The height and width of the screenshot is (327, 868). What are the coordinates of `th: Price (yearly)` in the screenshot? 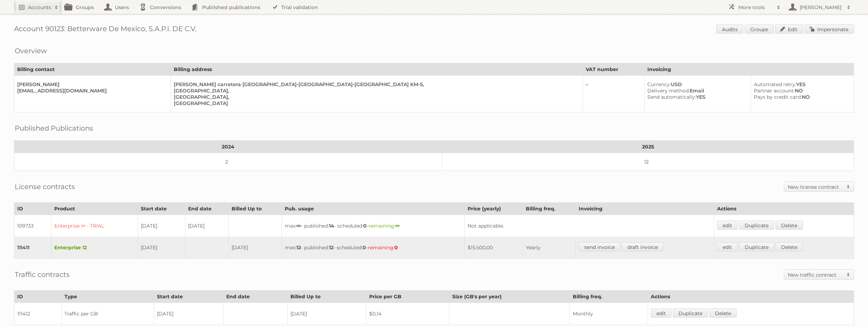 It's located at (494, 209).